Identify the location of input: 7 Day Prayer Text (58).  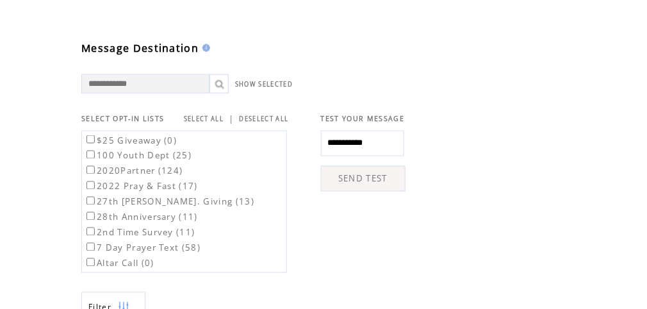
(90, 247).